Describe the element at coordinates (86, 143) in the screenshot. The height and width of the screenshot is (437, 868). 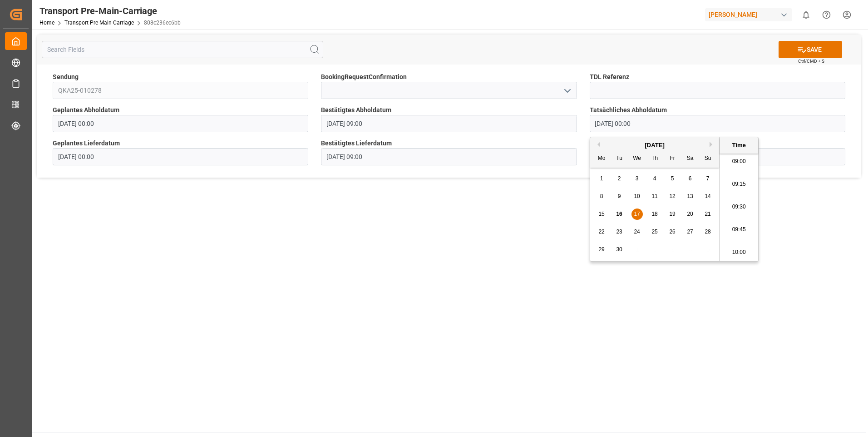
I see `span: Geplantes Lieferdatum` at that location.